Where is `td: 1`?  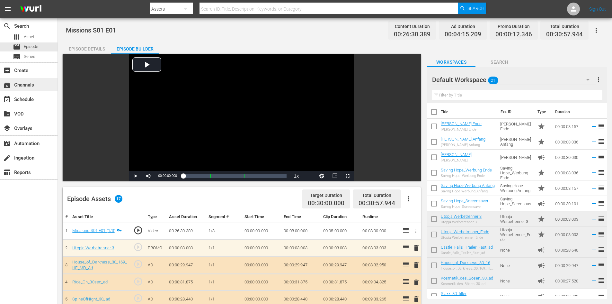
td: 1 is located at coordinates (66, 231).